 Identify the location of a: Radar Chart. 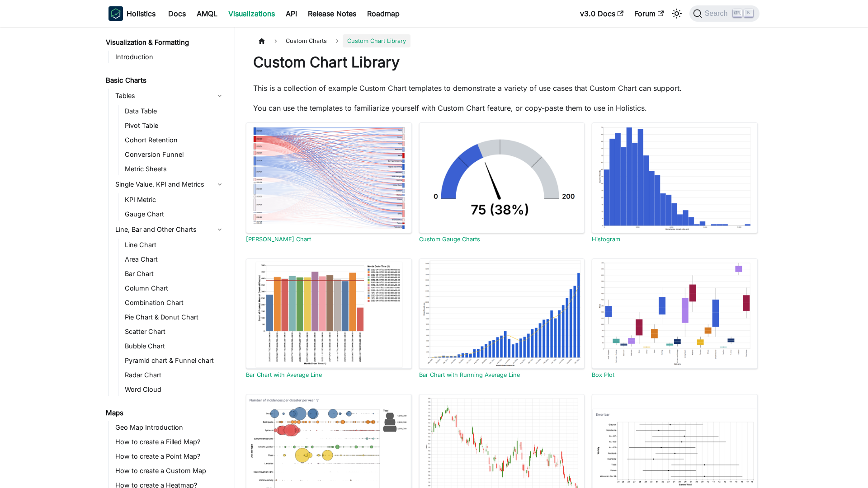
(175, 375).